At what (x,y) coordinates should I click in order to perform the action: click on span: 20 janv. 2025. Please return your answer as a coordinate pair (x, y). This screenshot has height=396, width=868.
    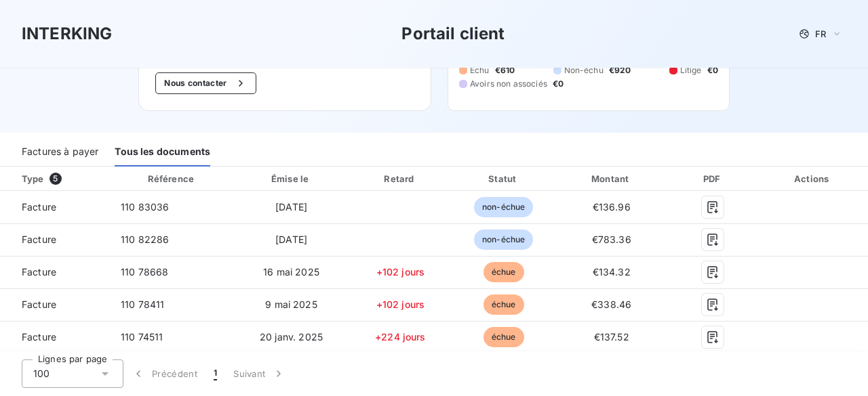
    Looking at the image, I should click on (291, 336).